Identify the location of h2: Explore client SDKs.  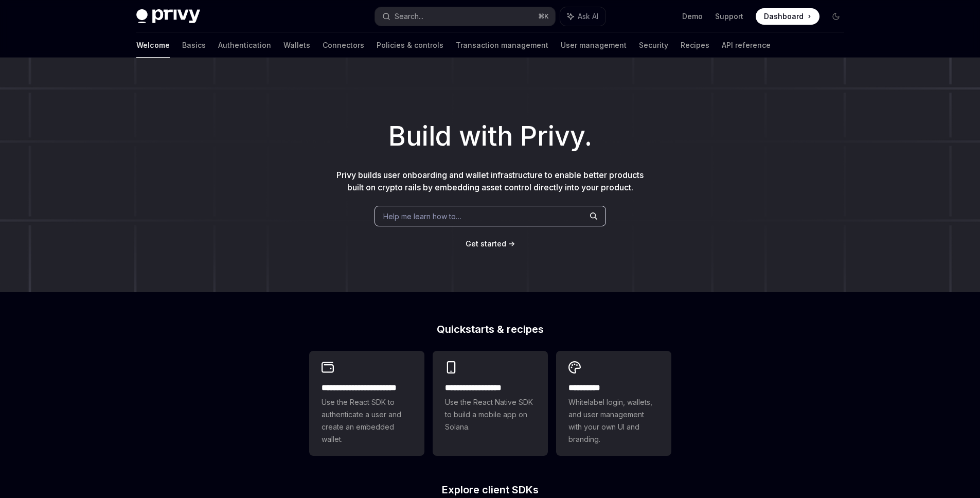
(490, 490).